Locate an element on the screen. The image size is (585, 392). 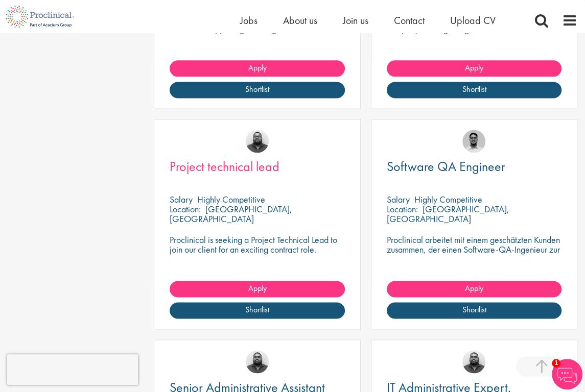
a: About us is located at coordinates (300, 21).